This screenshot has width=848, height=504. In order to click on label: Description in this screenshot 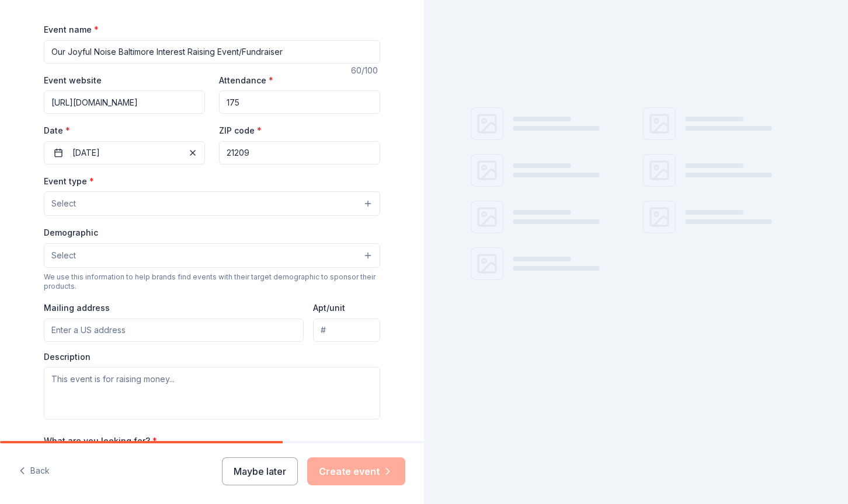, I will do `click(67, 357)`.